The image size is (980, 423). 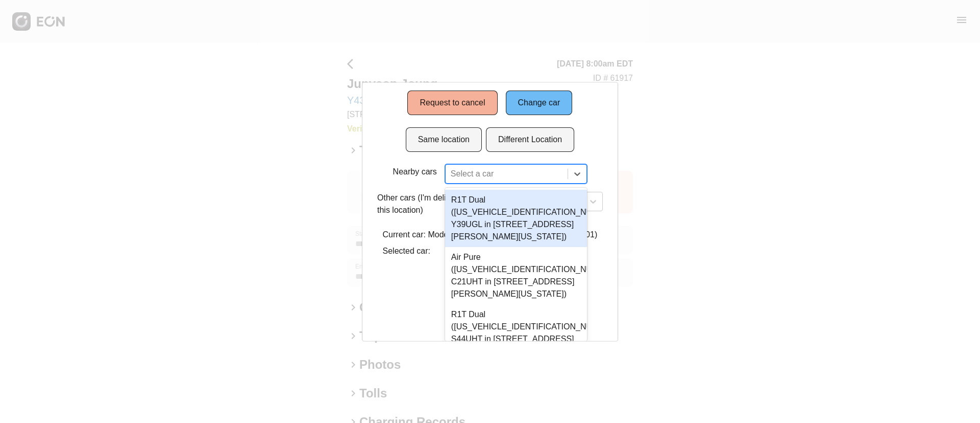 What do you see at coordinates (431, 204) in the screenshot?
I see `p: Other cars (I'm delivering to this location)` at bounding box center [431, 204].